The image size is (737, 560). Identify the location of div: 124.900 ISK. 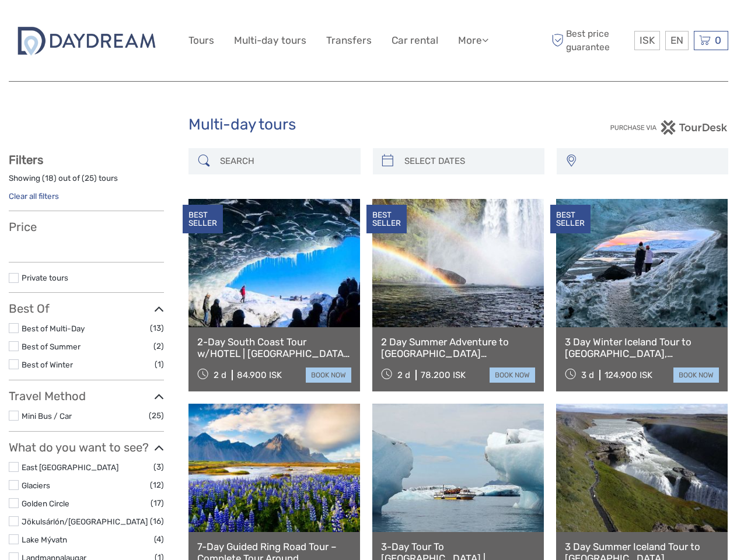
(628, 375).